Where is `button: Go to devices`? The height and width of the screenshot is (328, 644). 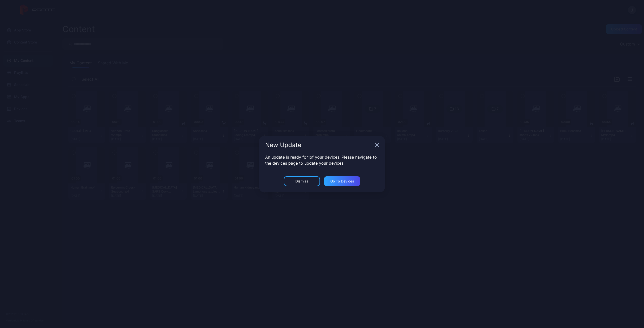
button: Go to devices is located at coordinates (342, 181).